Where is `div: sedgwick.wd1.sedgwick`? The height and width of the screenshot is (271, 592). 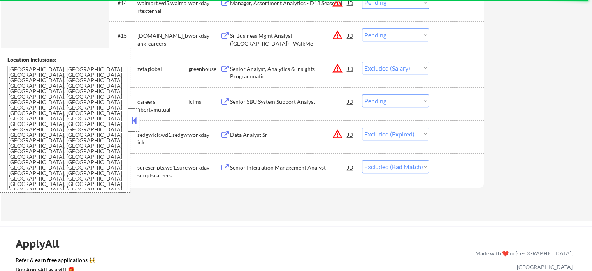
div: sedgwick.wd1.sedgwick is located at coordinates (163, 138).